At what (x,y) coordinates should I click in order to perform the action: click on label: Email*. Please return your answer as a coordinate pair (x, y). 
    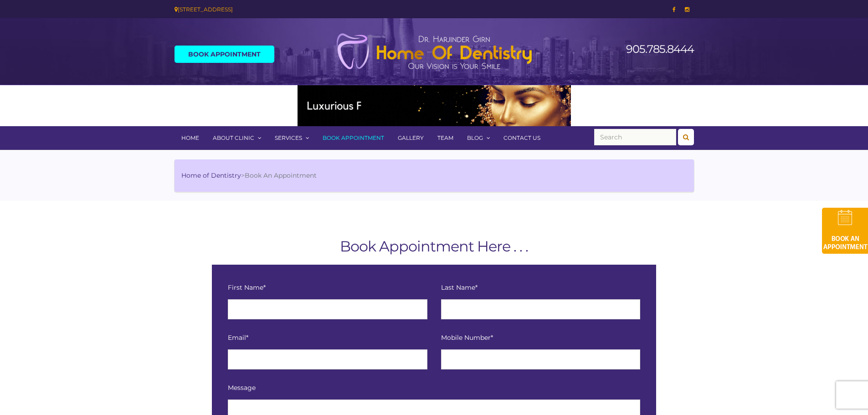
    Looking at the image, I should click on (237, 337).